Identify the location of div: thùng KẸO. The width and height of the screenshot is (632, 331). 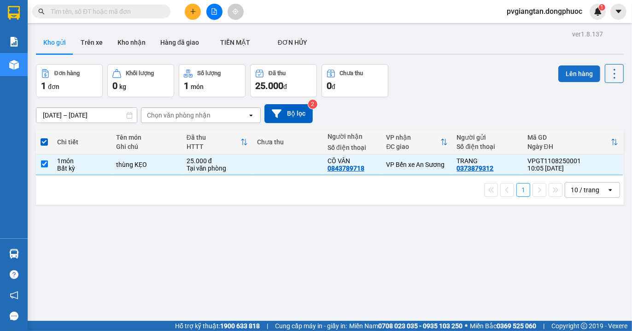
(146, 164).